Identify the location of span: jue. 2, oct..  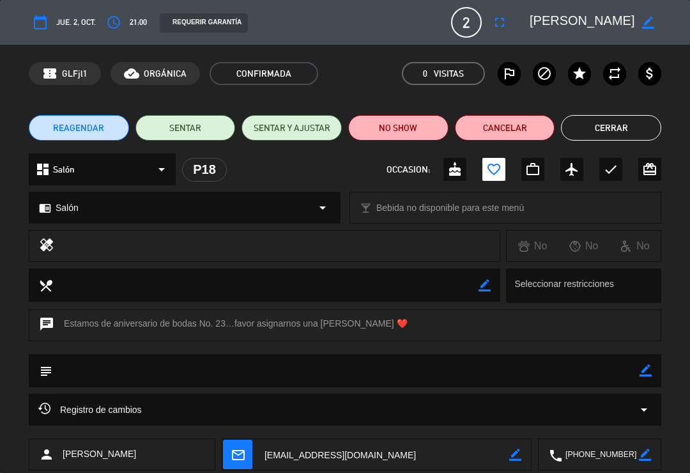
(76, 22).